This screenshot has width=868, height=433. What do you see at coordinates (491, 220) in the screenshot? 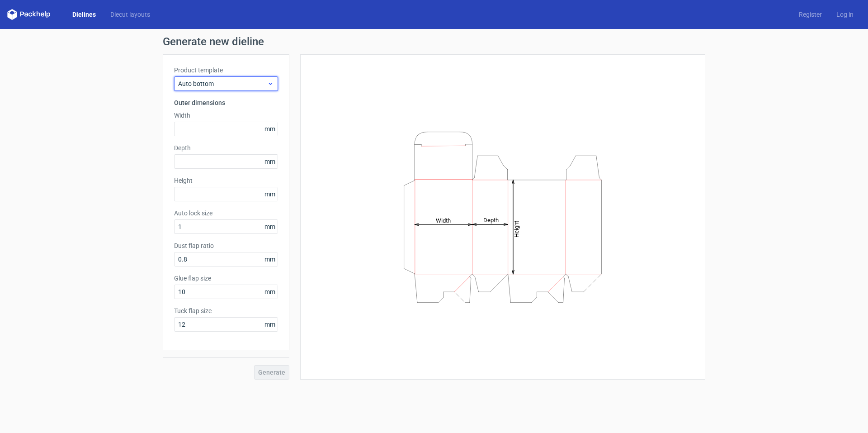
I see `tspan: Depth` at bounding box center [491, 220].